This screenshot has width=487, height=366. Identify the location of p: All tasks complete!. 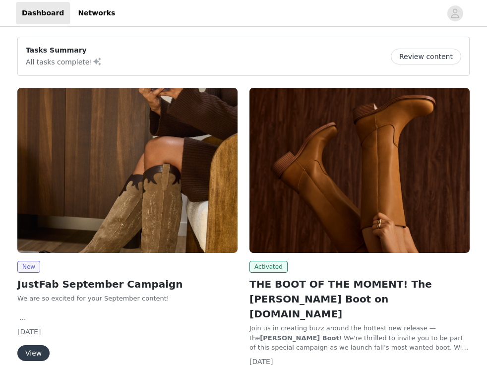
(64, 61).